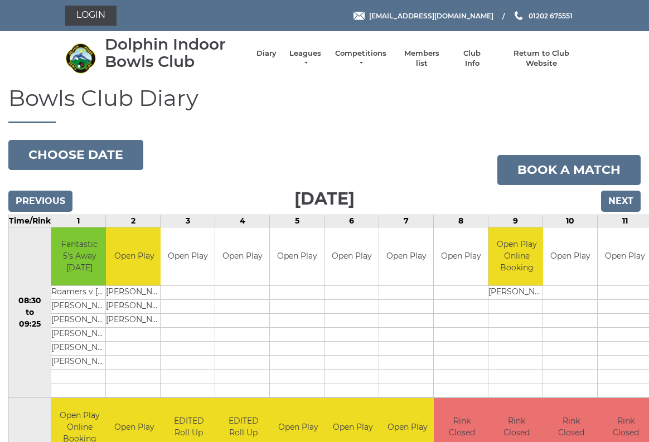  Describe the element at coordinates (569, 170) in the screenshot. I see `a: Book a match` at that location.